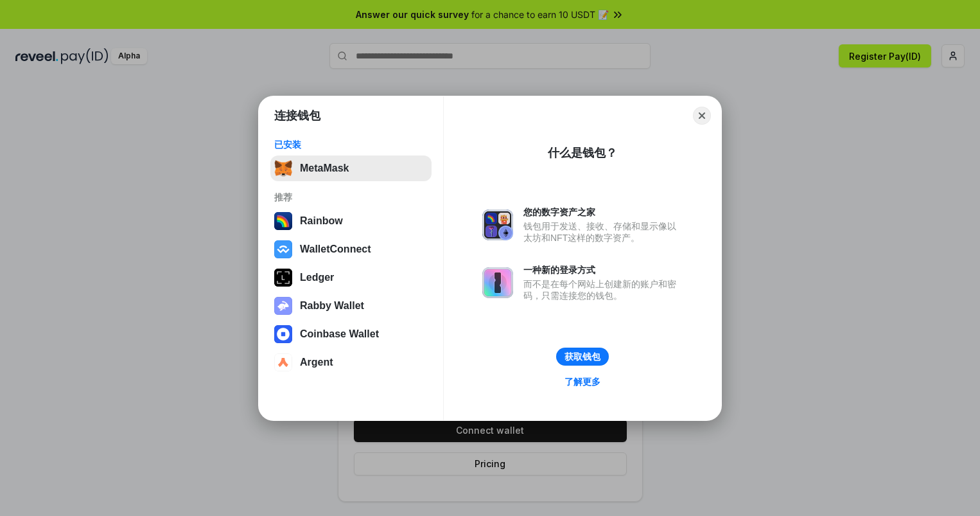 The height and width of the screenshot is (516, 980). Describe the element at coordinates (332, 306) in the screenshot. I see `div: Rabby Wallet` at that location.